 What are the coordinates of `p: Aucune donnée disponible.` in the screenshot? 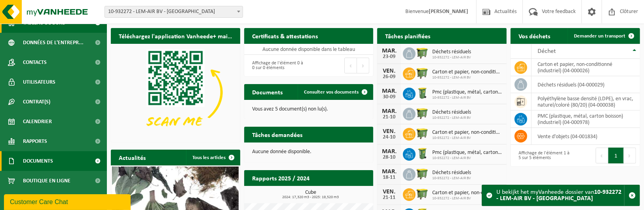 It's located at (309, 152).